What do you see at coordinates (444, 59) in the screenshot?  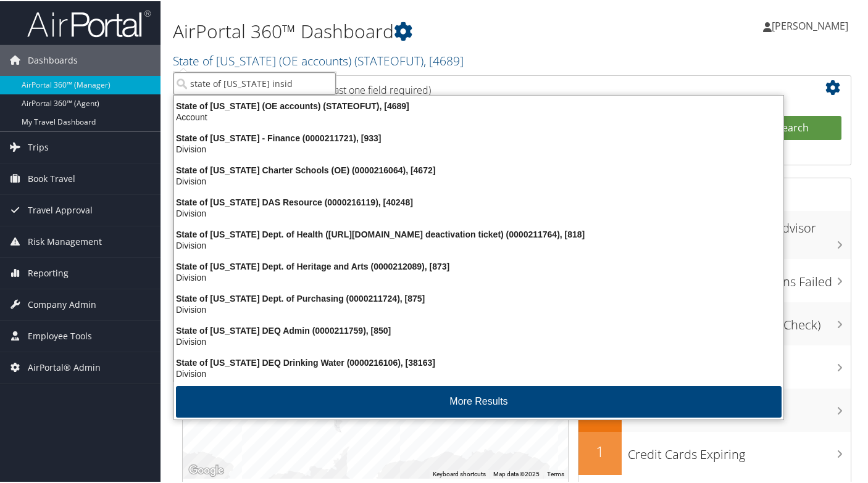 I see `span: , [ 4689 ]` at bounding box center [444, 59].